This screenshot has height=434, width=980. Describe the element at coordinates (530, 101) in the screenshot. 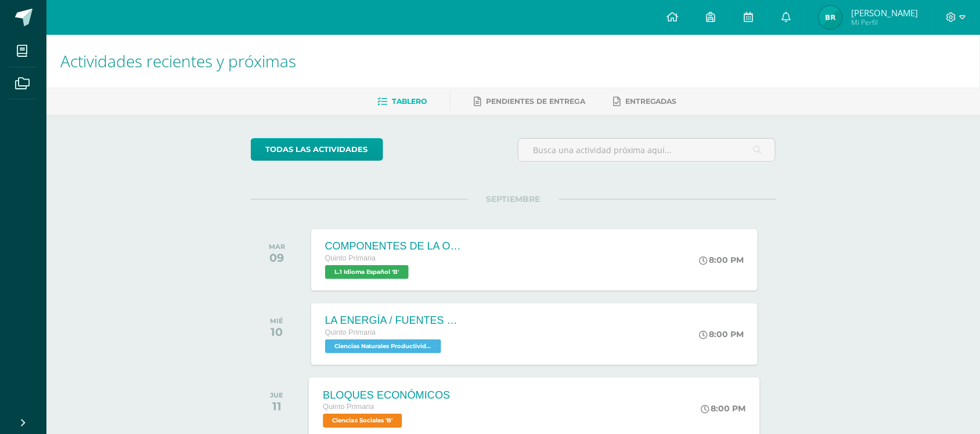

I see `a: Pendientes de entrega` at that location.